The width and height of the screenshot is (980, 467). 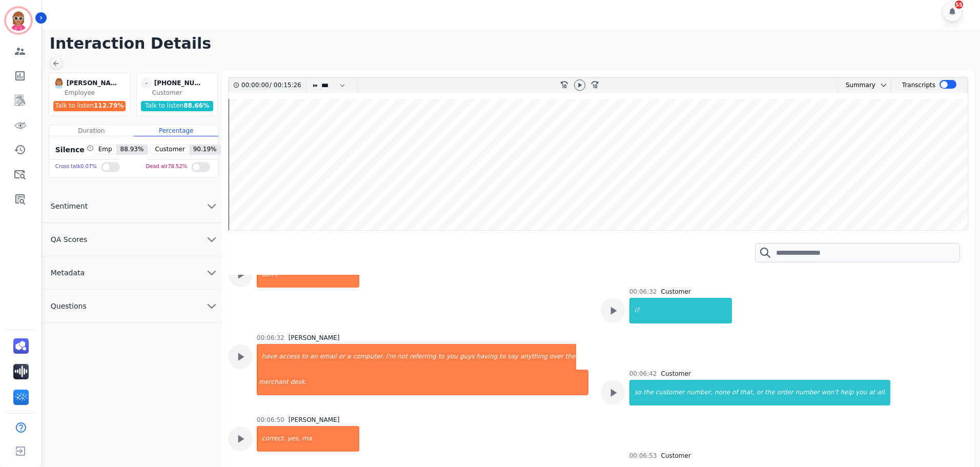 What do you see at coordinates (348, 357) in the screenshot?
I see `div: a` at bounding box center [348, 357].